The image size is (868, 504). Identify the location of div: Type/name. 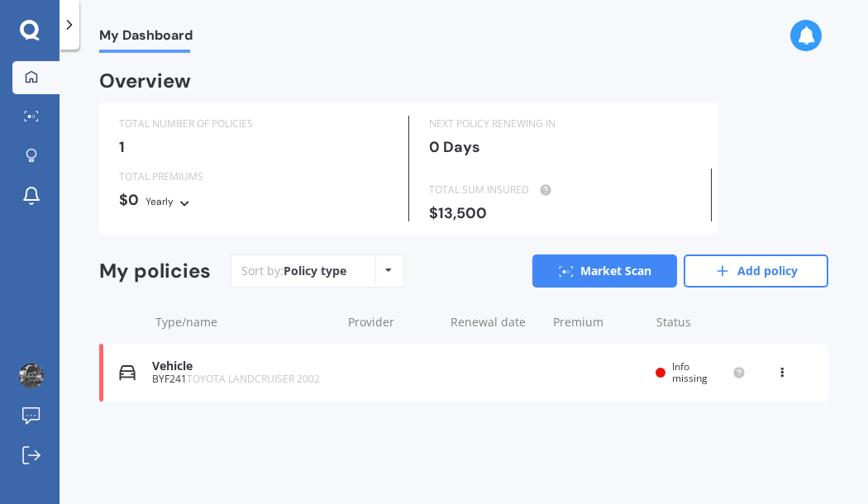
(245, 322).